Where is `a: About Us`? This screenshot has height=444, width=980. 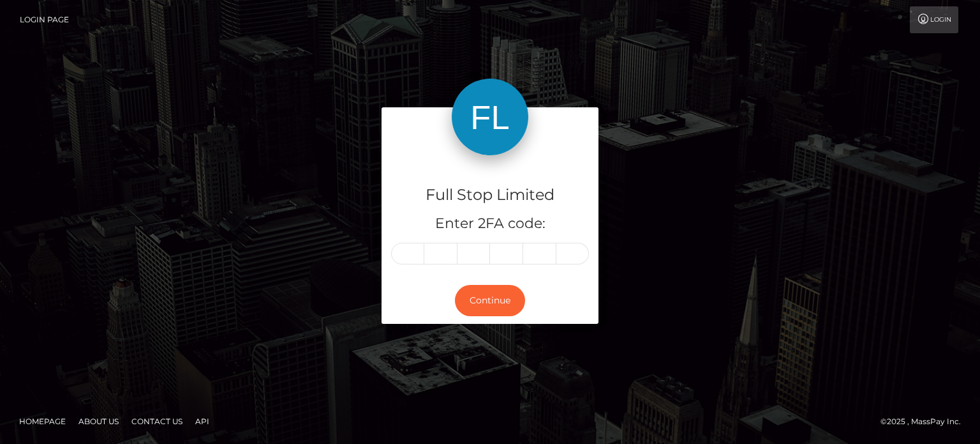 a: About Us is located at coordinates (99, 421).